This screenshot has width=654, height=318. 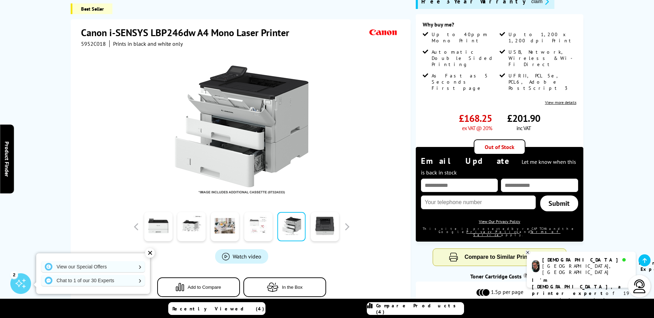 What do you see at coordinates (242, 257) in the screenshot?
I see `a: Product_All_Videos` at bounding box center [242, 257].